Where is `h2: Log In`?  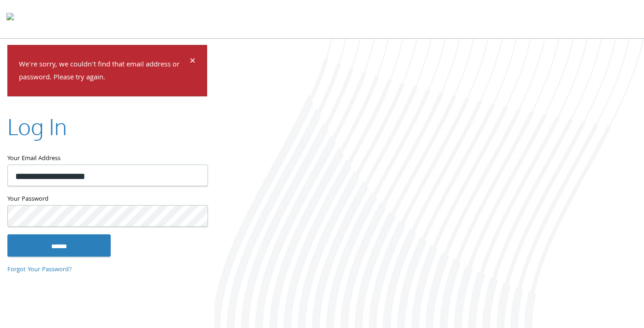 h2: Log In is located at coordinates (37, 126).